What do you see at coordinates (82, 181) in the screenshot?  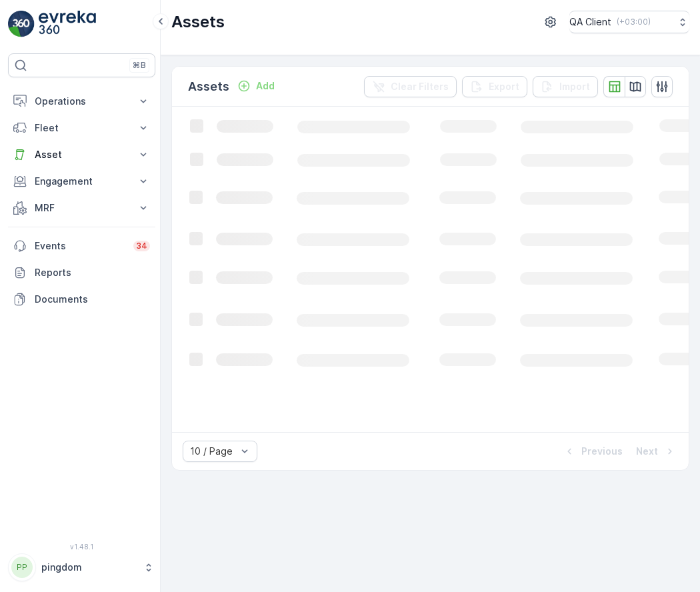 I see `p: Engagement` at bounding box center [82, 181].